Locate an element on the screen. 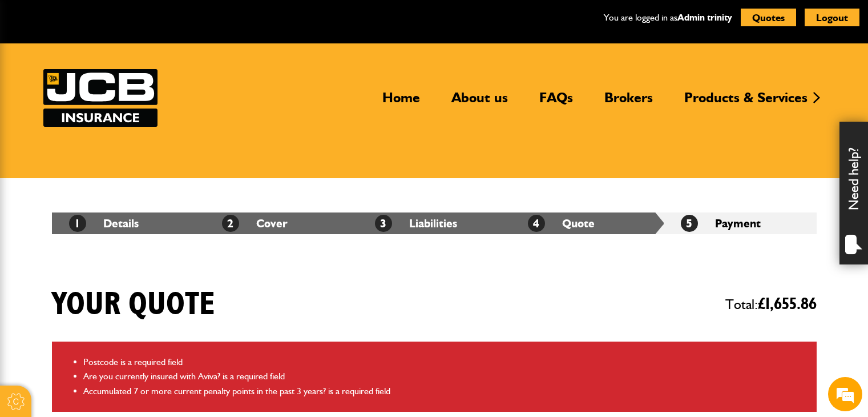 The height and width of the screenshot is (417, 868). li: Payment is located at coordinates (740, 223).